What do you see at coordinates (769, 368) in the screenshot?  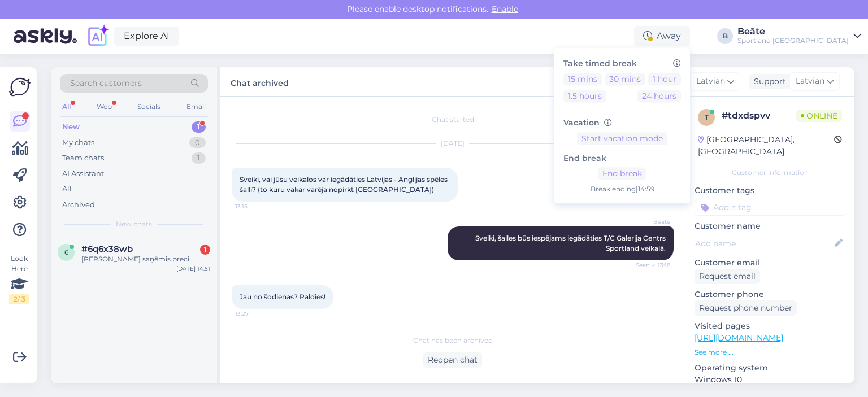 I see `p: Operating system` at bounding box center [769, 368].